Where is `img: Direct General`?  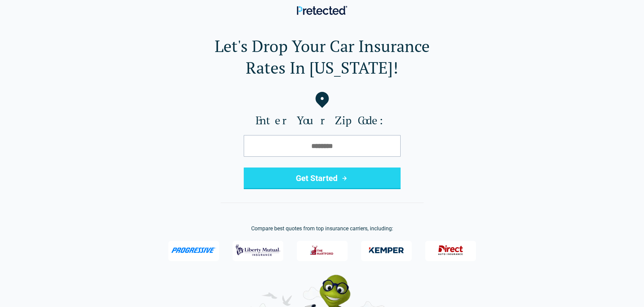 img: Direct General is located at coordinates (450, 250).